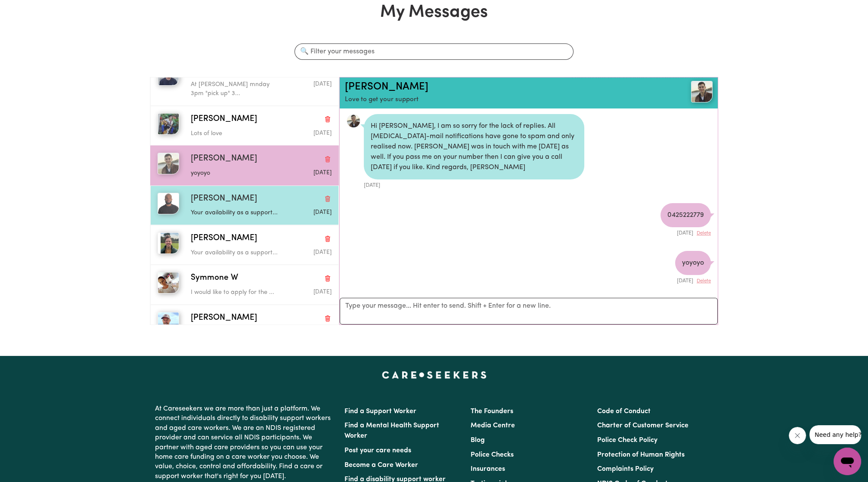  I want to click on img: Moses N, so click(169, 204).